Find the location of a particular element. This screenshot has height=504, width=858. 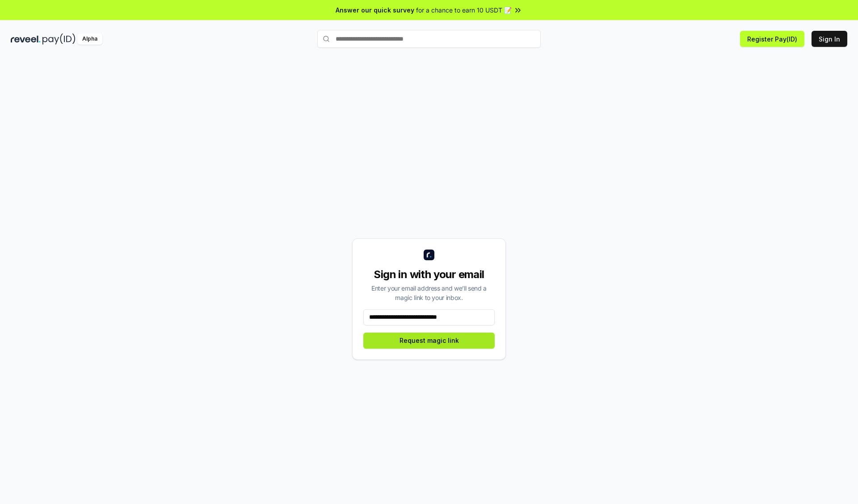

button: Register Pay(ID) is located at coordinates (772, 39).